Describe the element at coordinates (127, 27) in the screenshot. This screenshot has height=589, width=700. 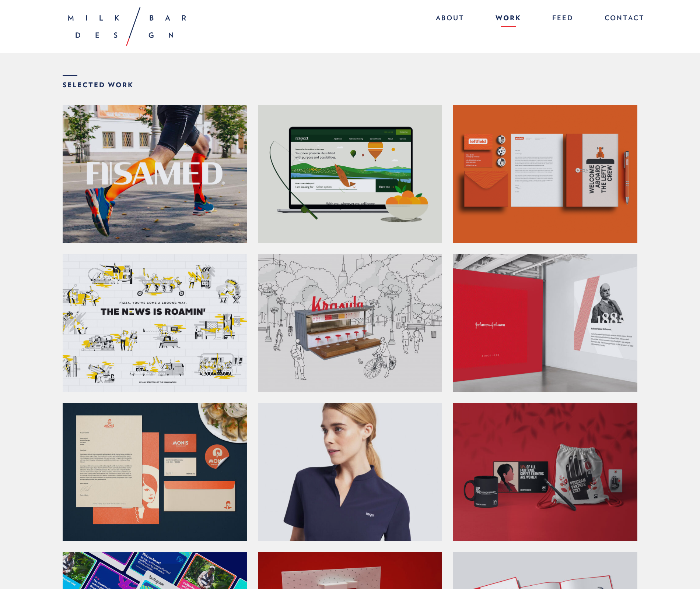
I see `img: Milk Bar Design` at that location.